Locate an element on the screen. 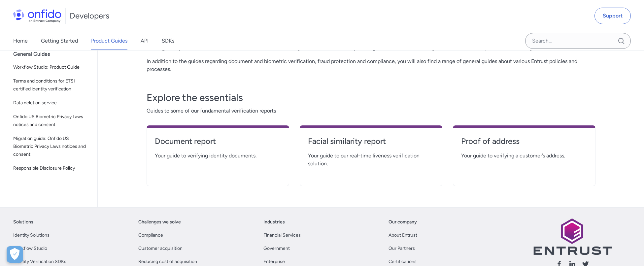  span: Your guide to verifying identity documents. is located at coordinates (218, 156).